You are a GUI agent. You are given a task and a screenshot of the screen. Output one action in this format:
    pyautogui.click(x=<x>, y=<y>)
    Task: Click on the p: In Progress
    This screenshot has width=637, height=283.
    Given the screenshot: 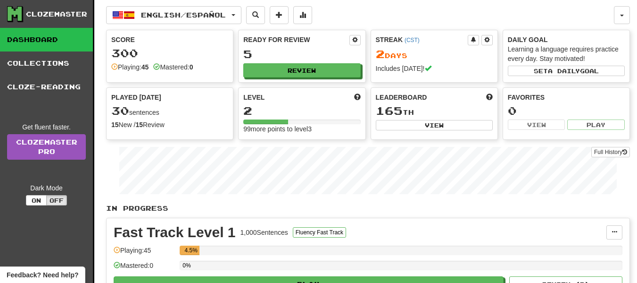 What is the action you would take?
    pyautogui.click(x=368, y=208)
    